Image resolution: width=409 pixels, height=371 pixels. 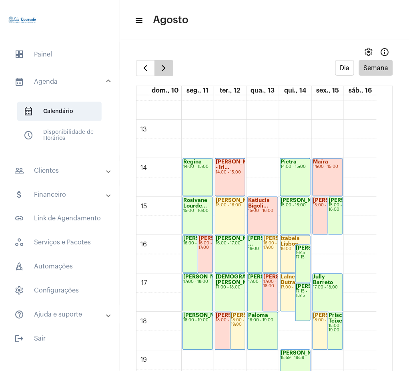 I want to click on mat-panel-title: Clientes, so click(x=60, y=171).